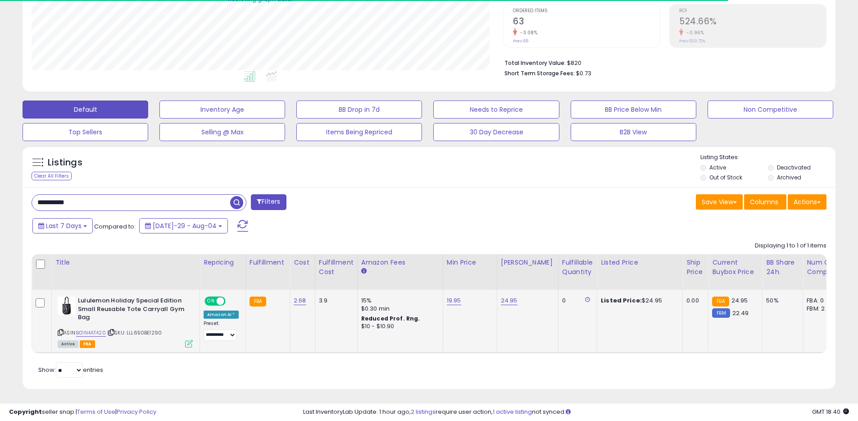  I want to click on div: Last InventoryLab Update: 1 hour ago, require user action, not synced., so click(576, 412).